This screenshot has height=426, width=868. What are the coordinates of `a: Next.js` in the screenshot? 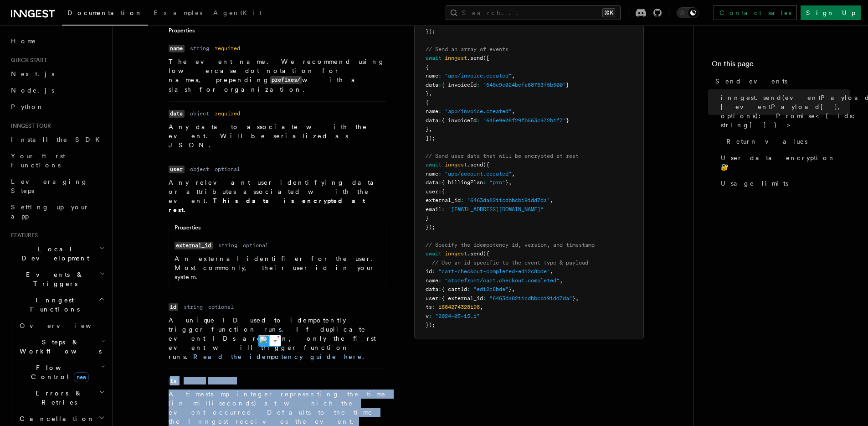 It's located at (57, 74).